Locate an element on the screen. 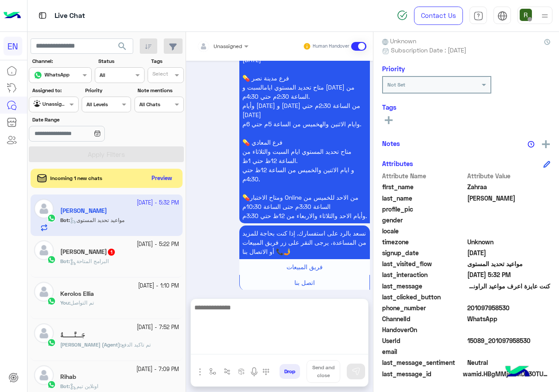 Image resolution: width=559 pixels, height=392 pixels. span: 2 is located at coordinates (508, 319).